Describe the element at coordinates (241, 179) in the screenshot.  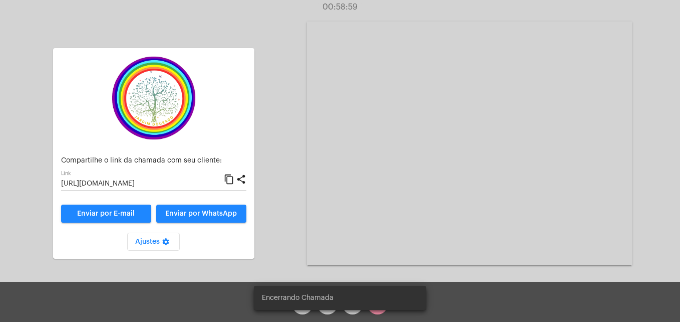
I see `mat-icon: share` at that location.